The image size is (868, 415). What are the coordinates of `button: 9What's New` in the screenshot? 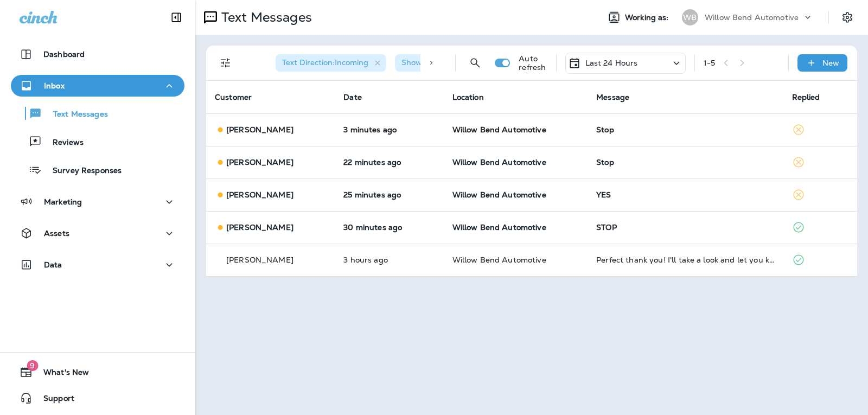 It's located at (98, 372).